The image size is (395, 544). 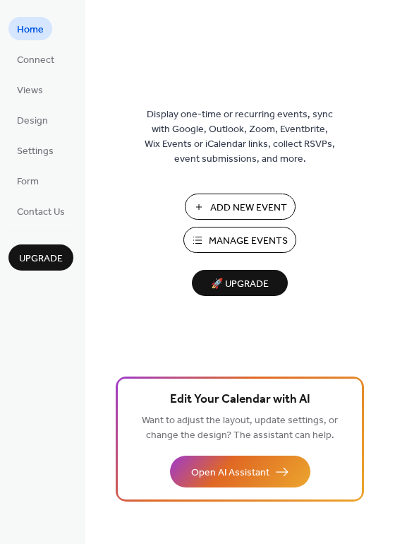 What do you see at coordinates (240, 284) in the screenshot?
I see `span: 🚀 Upgrade` at bounding box center [240, 284].